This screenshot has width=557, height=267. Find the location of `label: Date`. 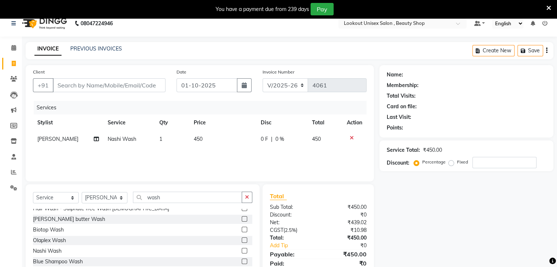

label: Date is located at coordinates (181, 72).